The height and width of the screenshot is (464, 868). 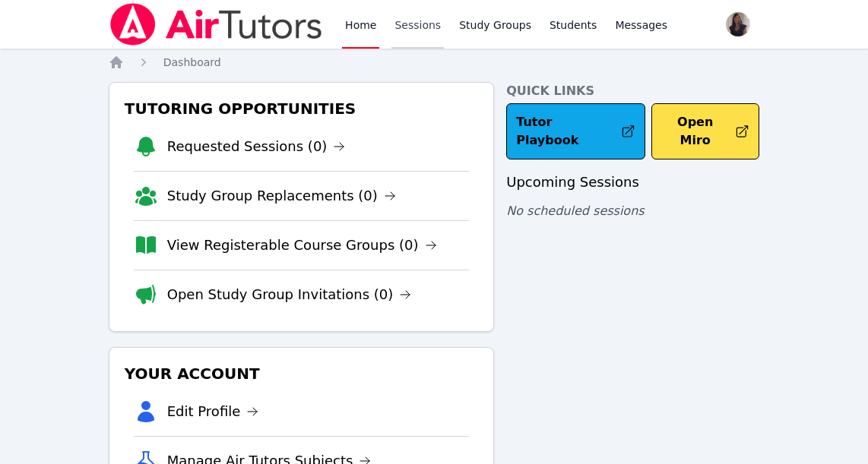 I want to click on span: No scheduled sessions, so click(x=574, y=210).